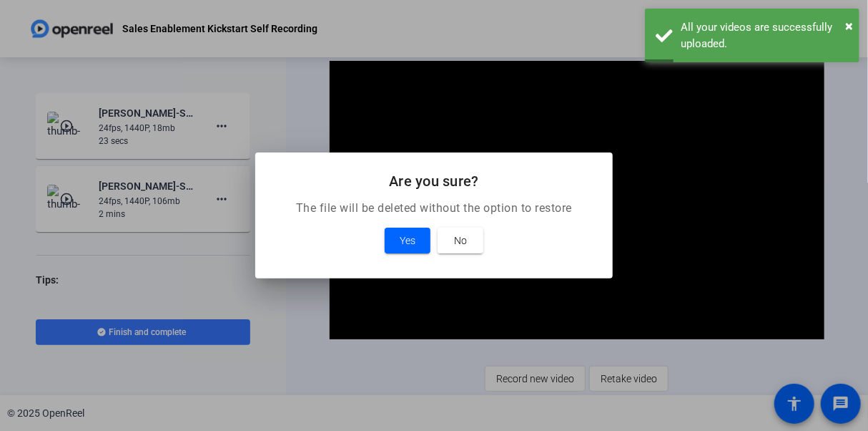  Describe the element at coordinates (764, 35) in the screenshot. I see `div: All your videos are successfully uploaded.` at that location.